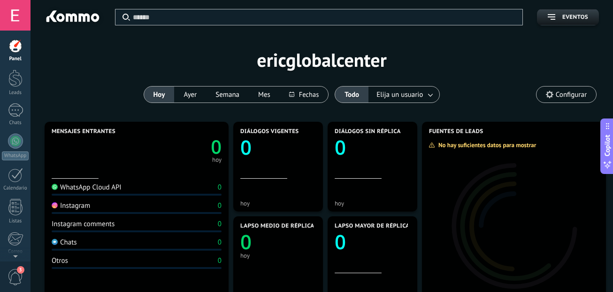 The width and height of the screenshot is (613, 292). What do you see at coordinates (179, 146) in the screenshot?
I see `a: 0` at bounding box center [179, 146].